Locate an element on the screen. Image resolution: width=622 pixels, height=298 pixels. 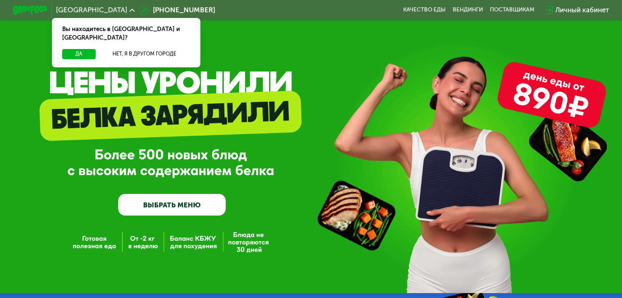
div: поставщикам is located at coordinates (512, 10).